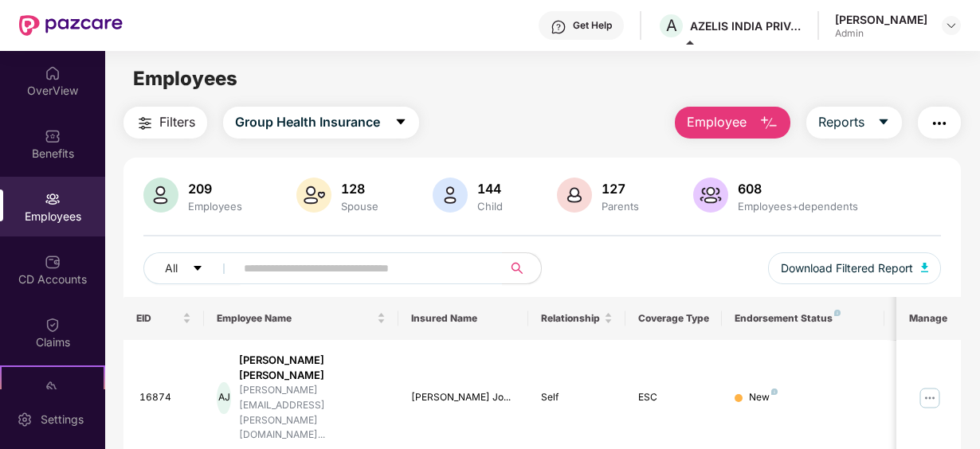  I want to click on div: 209, so click(215, 188).